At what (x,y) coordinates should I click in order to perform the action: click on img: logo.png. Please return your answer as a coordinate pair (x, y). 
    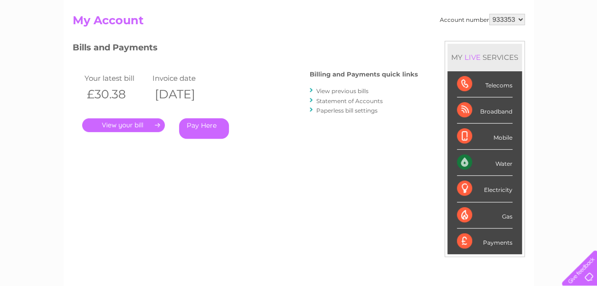
    Looking at the image, I should click on (45, 39).